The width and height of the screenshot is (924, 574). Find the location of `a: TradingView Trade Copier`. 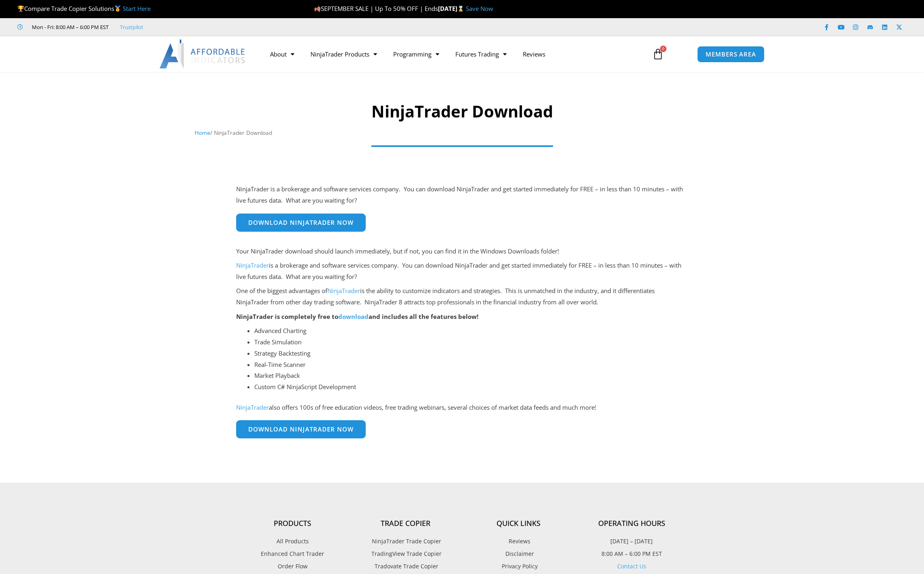

a: TradingView Trade Copier is located at coordinates (406, 554).